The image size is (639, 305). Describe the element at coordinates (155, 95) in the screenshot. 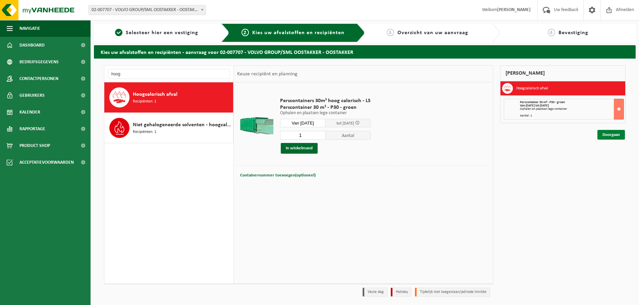

I see `span: Hoogcalorisch afval` at that location.